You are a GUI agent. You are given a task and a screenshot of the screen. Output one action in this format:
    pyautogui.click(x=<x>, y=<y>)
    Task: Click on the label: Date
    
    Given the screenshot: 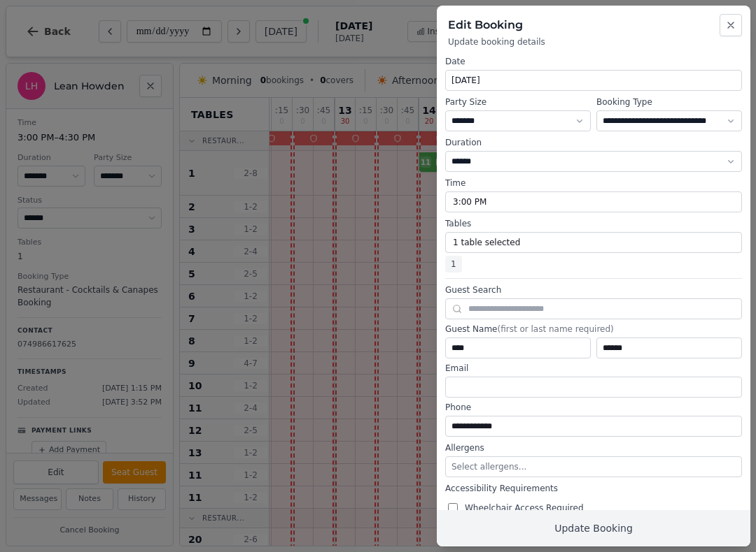 What is the action you would take?
    pyautogui.click(x=593, y=61)
    